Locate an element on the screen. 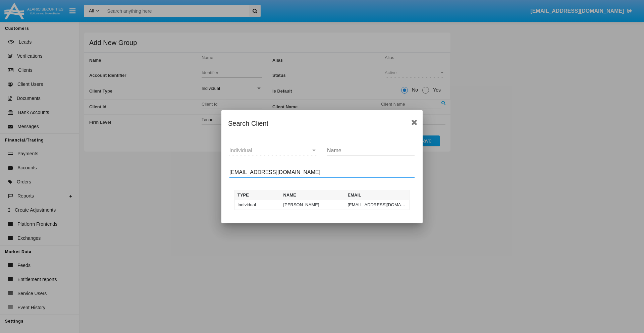 The height and width of the screenshot is (333, 644). span: Individual is located at coordinates (241, 150).